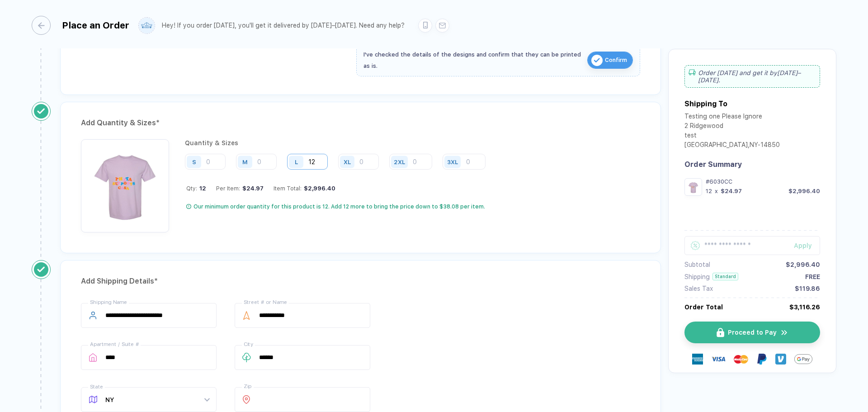 The height and width of the screenshot is (412, 868). I want to click on div: I've checked the details of the designs and confirm that they can be printed as is., so click(473, 60).